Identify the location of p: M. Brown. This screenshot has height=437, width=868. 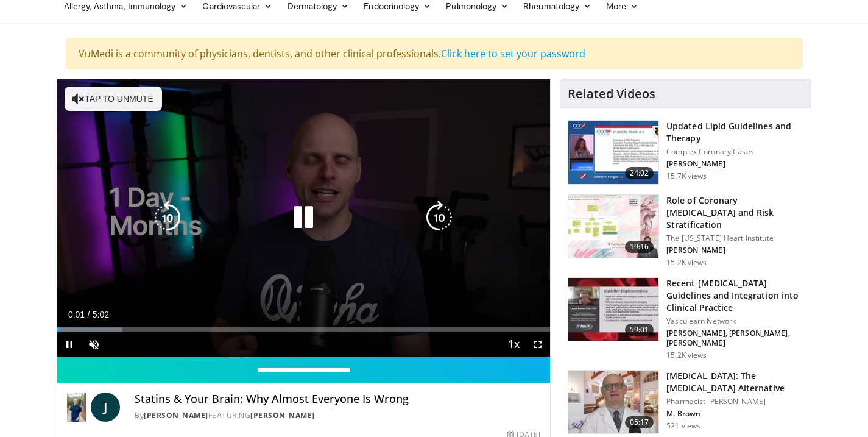
(735, 413).